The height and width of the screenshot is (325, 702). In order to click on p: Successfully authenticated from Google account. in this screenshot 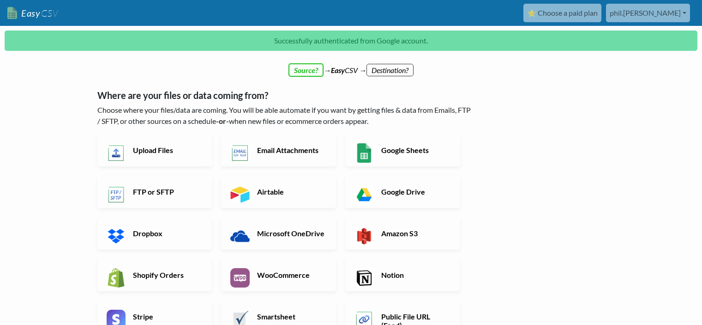, I will do `click(351, 41)`.